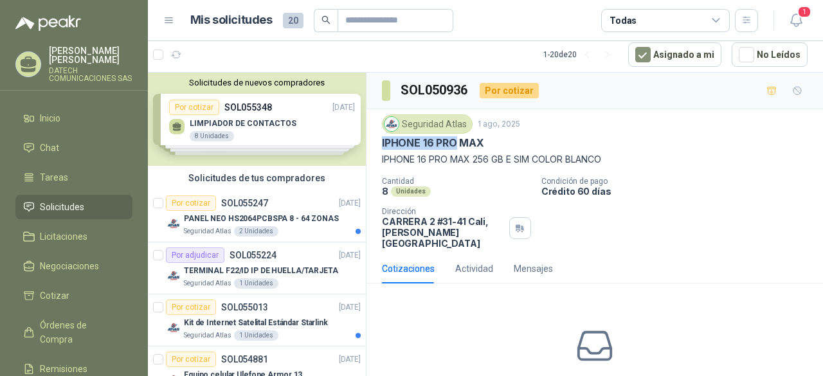  I want to click on span: Órdenes de Compra, so click(80, 332).